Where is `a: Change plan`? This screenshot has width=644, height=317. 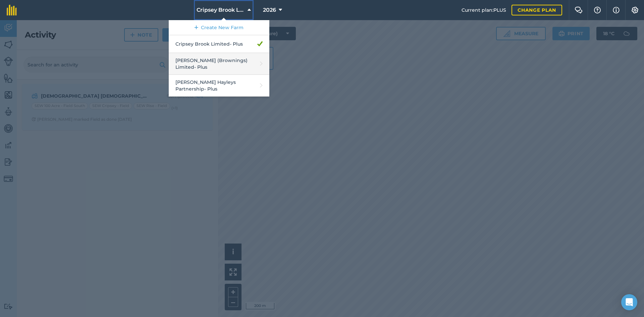 a: Change plan is located at coordinates (537, 10).